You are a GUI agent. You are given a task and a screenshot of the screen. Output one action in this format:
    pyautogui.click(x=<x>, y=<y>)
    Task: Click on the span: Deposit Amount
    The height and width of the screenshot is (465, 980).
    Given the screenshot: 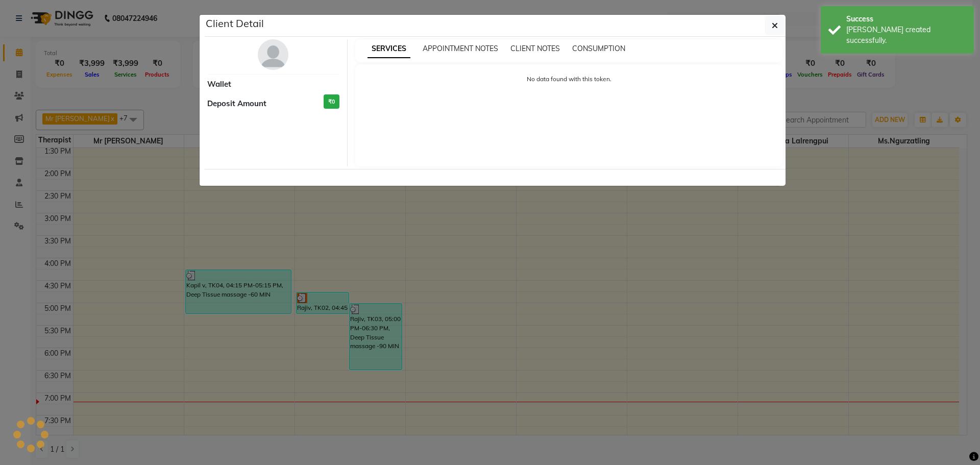 What is the action you would take?
    pyautogui.click(x=237, y=103)
    